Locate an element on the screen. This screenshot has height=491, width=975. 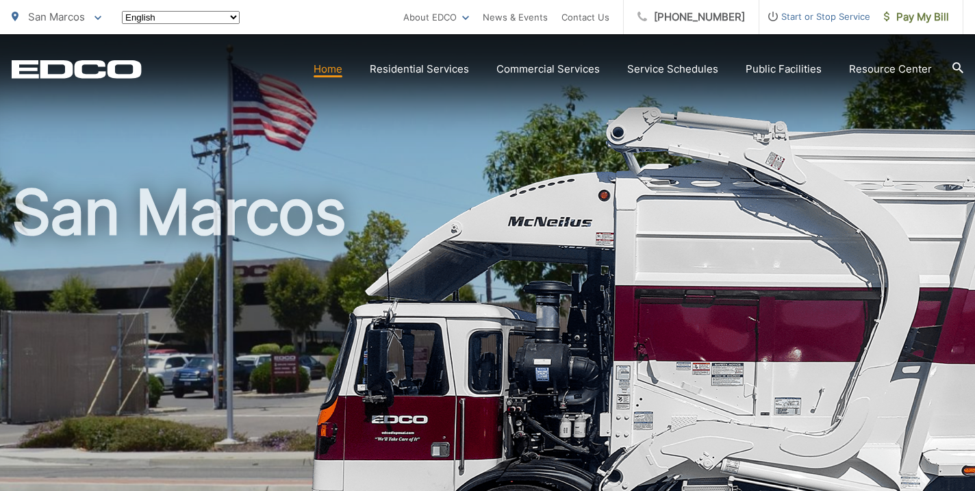
a: Service Schedules is located at coordinates (672, 69).